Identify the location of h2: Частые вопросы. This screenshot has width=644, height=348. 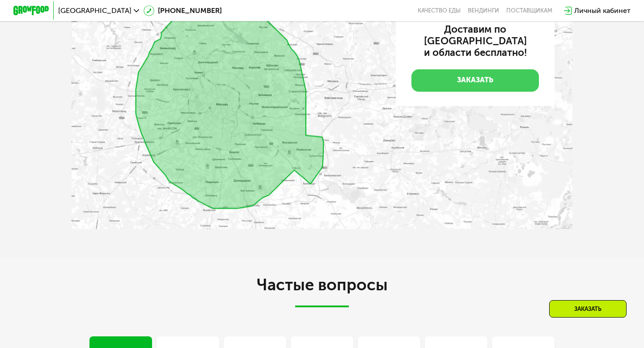
(322, 292).